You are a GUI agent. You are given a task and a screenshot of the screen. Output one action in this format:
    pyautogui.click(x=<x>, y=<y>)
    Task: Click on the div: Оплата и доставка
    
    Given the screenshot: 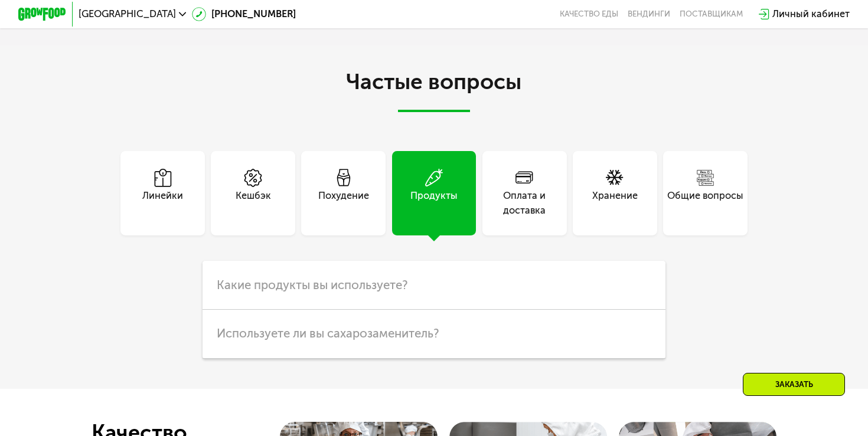 What is the action you would take?
    pyautogui.click(x=524, y=203)
    